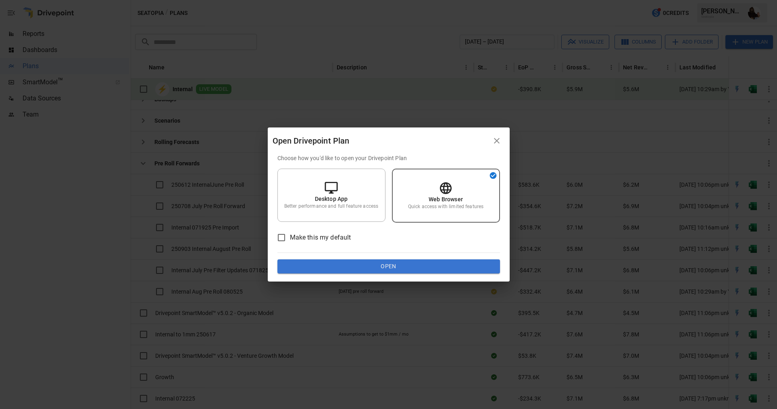 The image size is (777, 409). What do you see at coordinates (389, 158) in the screenshot?
I see `p: Choose how you'd like to open your Drivepoint Plan` at bounding box center [389, 158].